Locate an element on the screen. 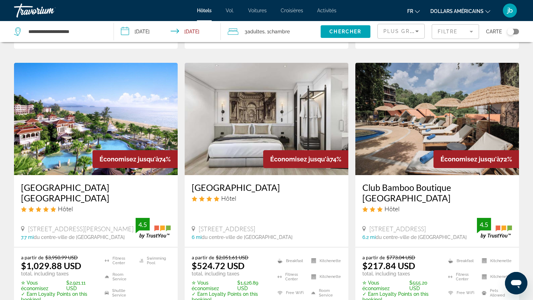 This screenshot has height=300, width=533. a: Travorium is located at coordinates (49, 11).